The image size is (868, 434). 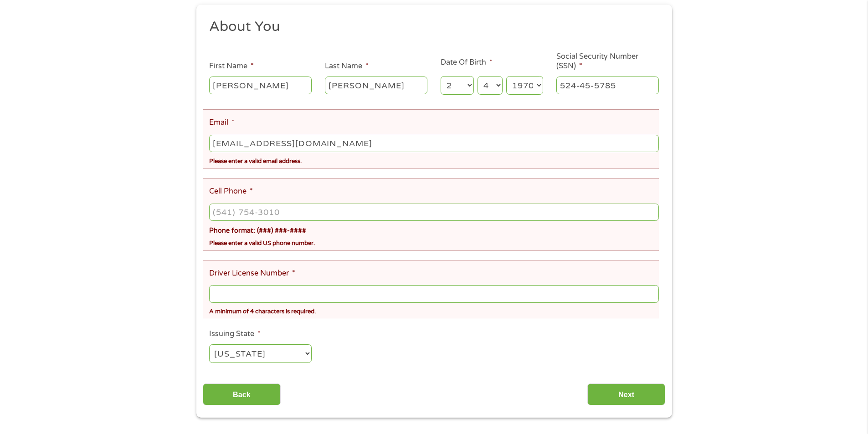 I want to click on label: Date Of Birth, so click(x=466, y=62).